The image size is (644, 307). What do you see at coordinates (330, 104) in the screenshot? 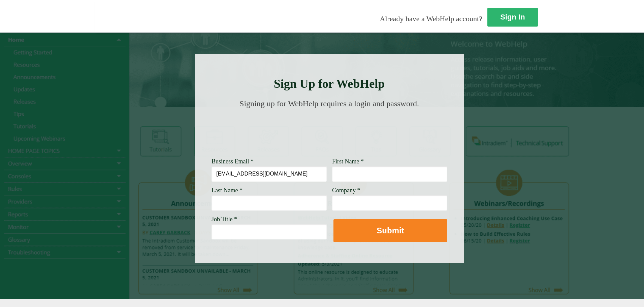
I see `span: Signing up for WebHelp requires a login and password.` at bounding box center [330, 104].